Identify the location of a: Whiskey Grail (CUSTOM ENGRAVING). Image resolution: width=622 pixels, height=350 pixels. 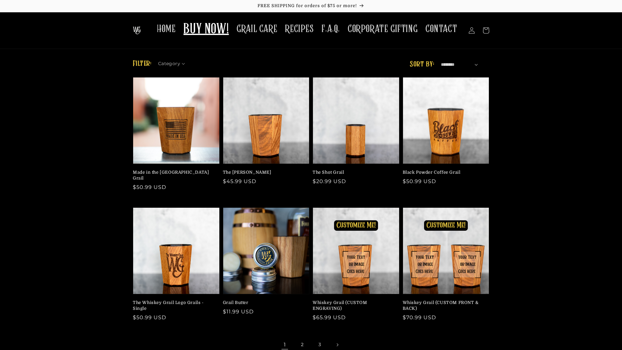
(354, 306).